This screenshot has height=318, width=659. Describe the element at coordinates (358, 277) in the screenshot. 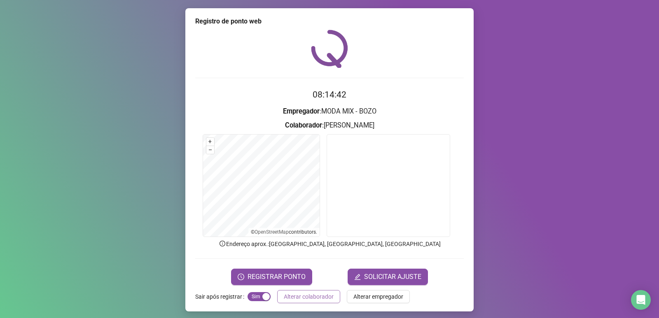

I see `span: edit` at that location.